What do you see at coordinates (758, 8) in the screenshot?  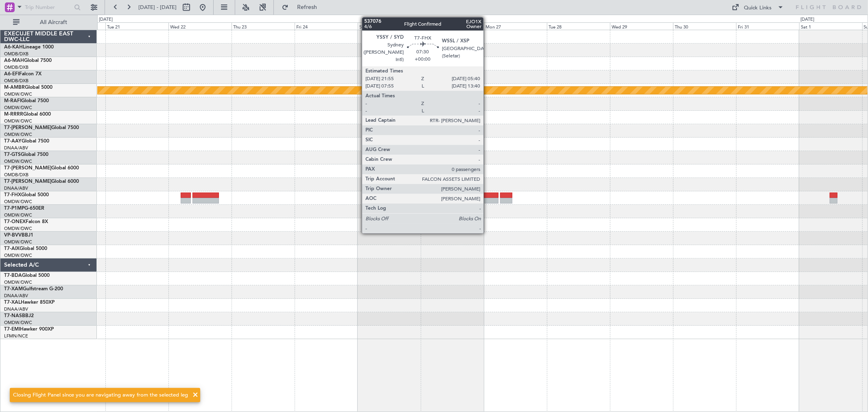 I see `div: Quick Links` at bounding box center [758, 8].